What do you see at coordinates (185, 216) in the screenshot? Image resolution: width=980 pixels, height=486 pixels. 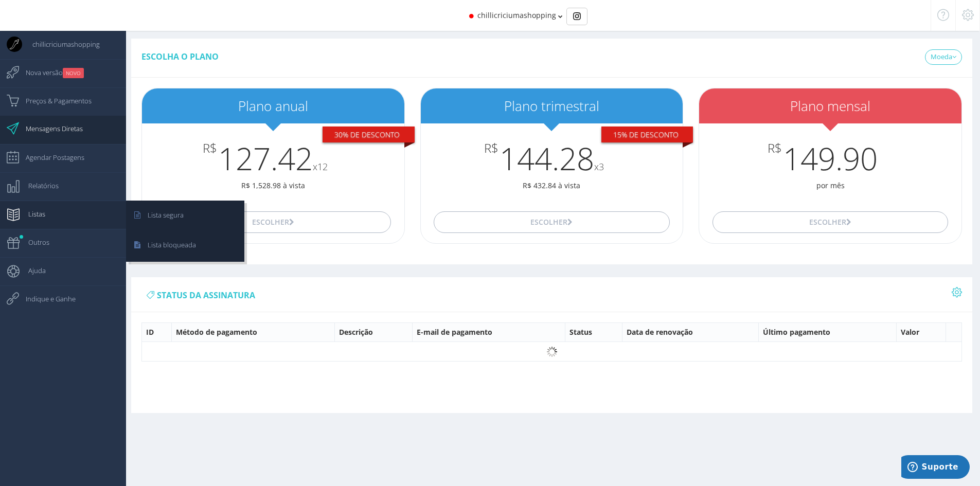 I see `a: Lista segura` at bounding box center [185, 216].